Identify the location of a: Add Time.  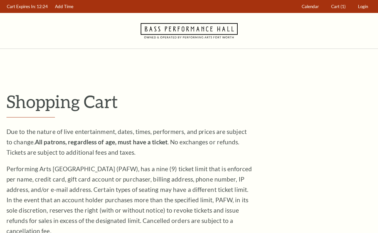
(64, 6).